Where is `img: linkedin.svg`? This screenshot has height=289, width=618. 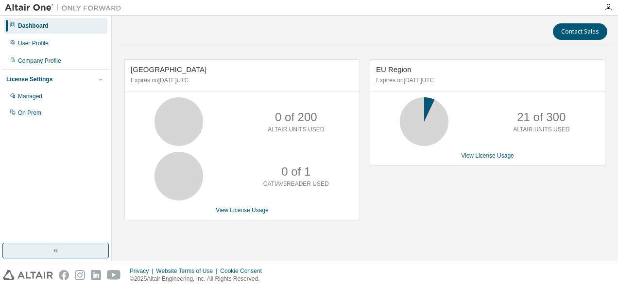
img: linkedin.svg is located at coordinates (96, 274).